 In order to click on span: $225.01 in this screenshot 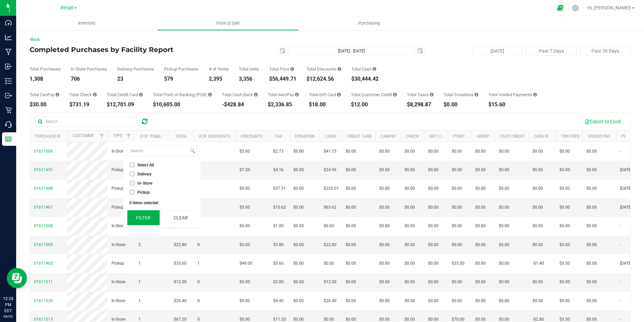, I will do `click(331, 188)`.